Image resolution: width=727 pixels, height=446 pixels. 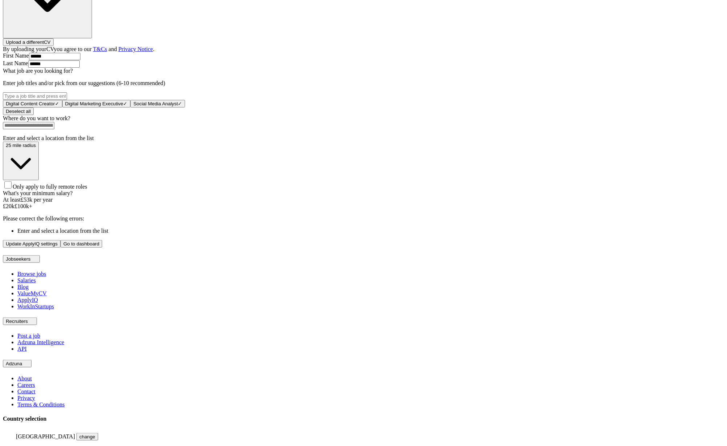 What do you see at coordinates (158, 104) in the screenshot?
I see `button: Social Media Analyst✓` at bounding box center [158, 104].